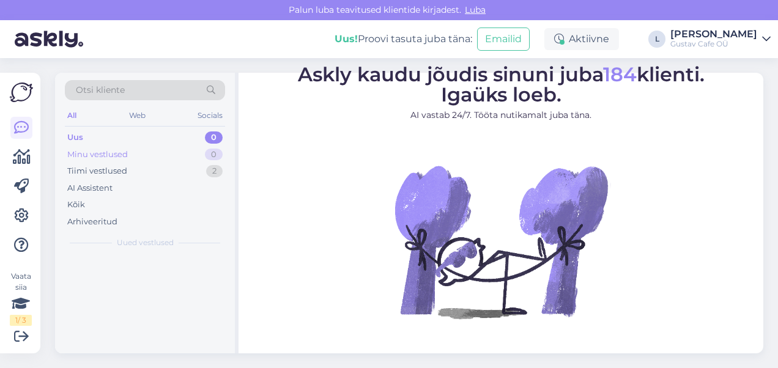 The width and height of the screenshot is (778, 368). I want to click on div: All, so click(72, 116).